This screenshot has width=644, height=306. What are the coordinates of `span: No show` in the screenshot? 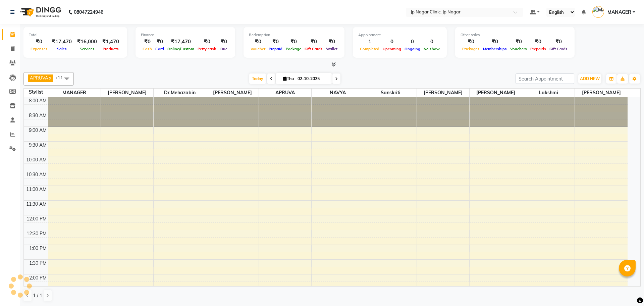 It's located at (432, 49).